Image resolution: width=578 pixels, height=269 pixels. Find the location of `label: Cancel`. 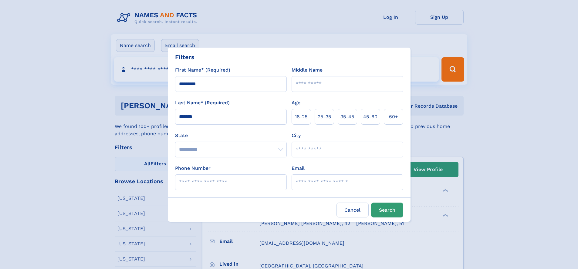

label: Cancel is located at coordinates (353, 210).